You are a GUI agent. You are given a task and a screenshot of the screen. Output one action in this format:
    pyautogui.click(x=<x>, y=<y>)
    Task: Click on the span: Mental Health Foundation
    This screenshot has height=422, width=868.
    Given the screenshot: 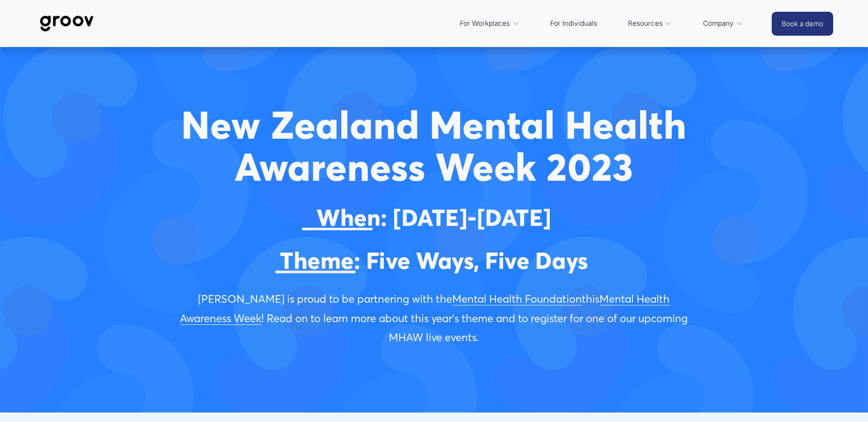 What is the action you would take?
    pyautogui.click(x=517, y=298)
    